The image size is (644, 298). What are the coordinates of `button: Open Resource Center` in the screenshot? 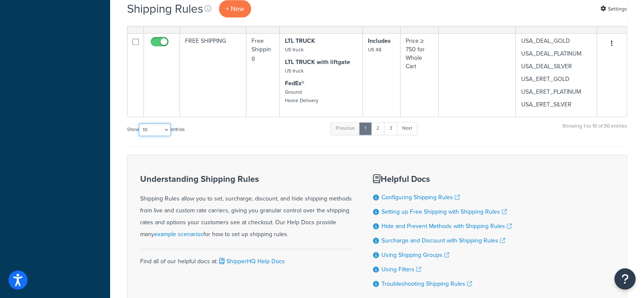 It's located at (625, 279).